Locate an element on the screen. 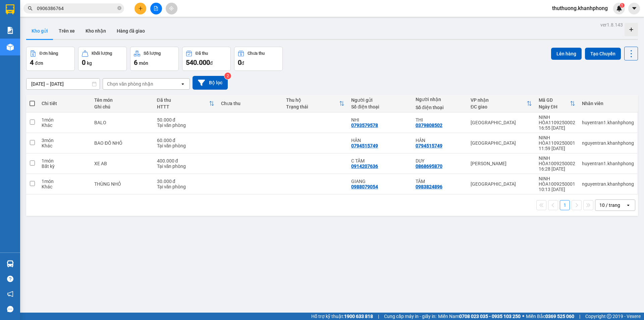  button: 1 is located at coordinates (565, 205).